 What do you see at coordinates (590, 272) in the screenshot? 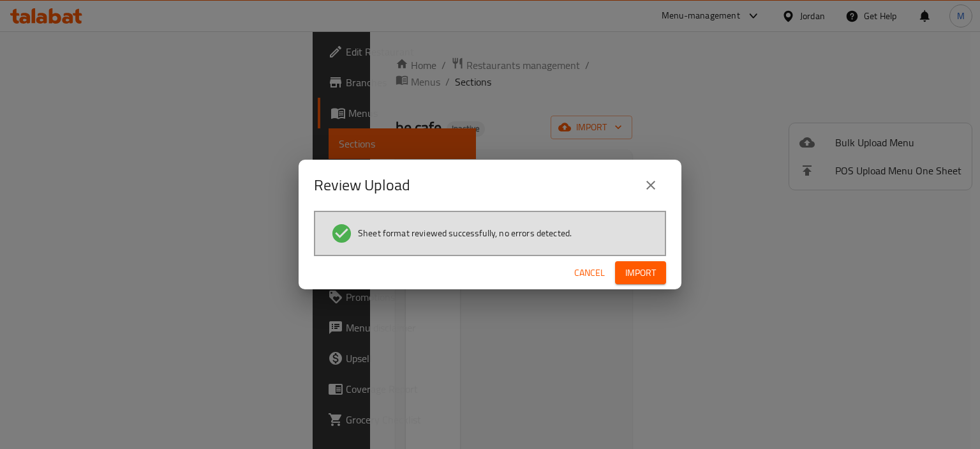
I see `button: Cancel` at bounding box center [590, 272].